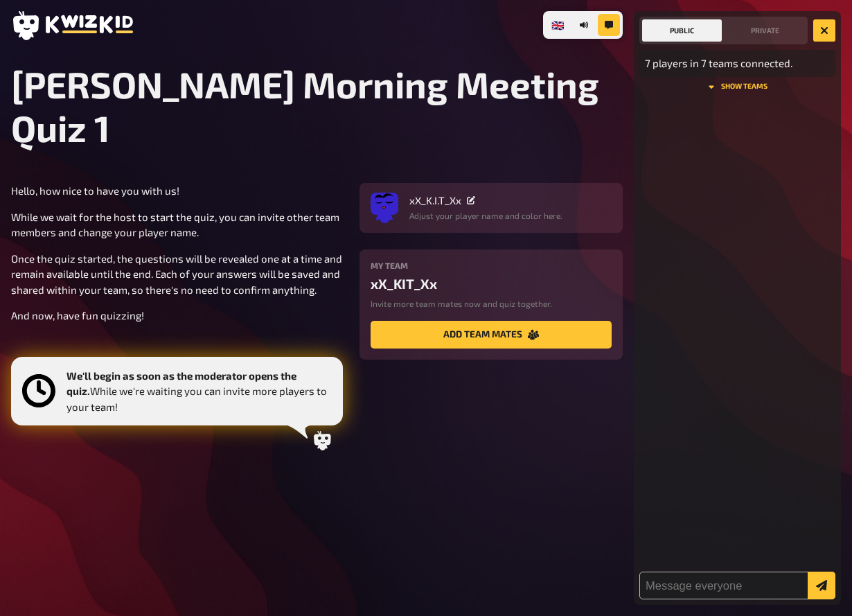  What do you see at coordinates (491, 283) in the screenshot?
I see `div: xX_KIT_Xx` at bounding box center [491, 283].